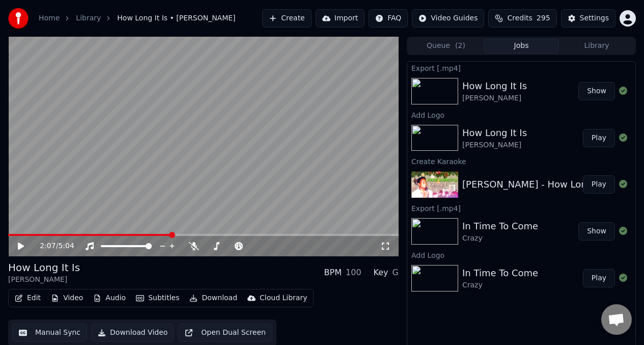 Image resolution: width=644 pixels, height=345 pixels. I want to click on button: Import, so click(340, 18).